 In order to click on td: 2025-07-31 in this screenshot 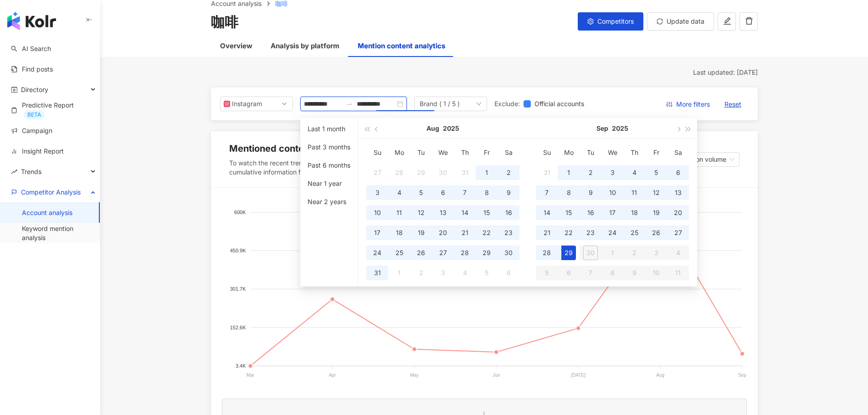, I will do `click(464, 172)`.